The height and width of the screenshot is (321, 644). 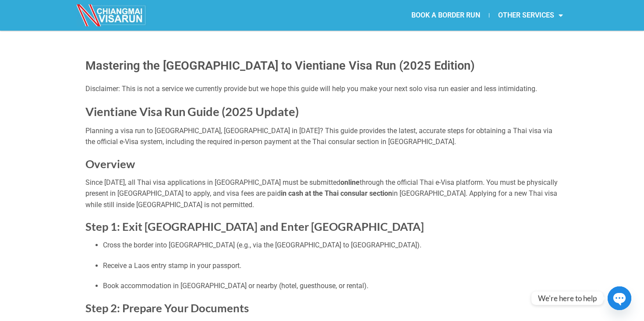 I want to click on a: BOOK A BORDER RUN, so click(x=446, y=15).